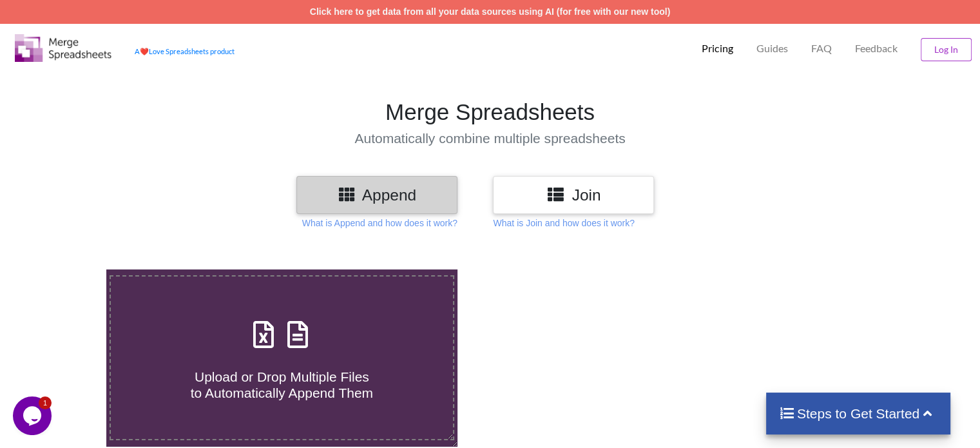 This screenshot has width=980, height=448. What do you see at coordinates (858, 413) in the screenshot?
I see `h4: Steps to Get Started` at bounding box center [858, 413].